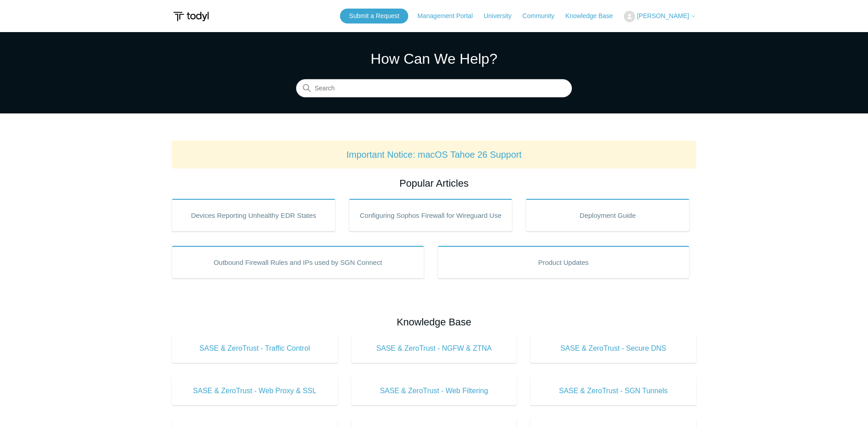 The height and width of the screenshot is (428, 868). What do you see at coordinates (434, 59) in the screenshot?
I see `h1: How Can We Help?` at bounding box center [434, 59].